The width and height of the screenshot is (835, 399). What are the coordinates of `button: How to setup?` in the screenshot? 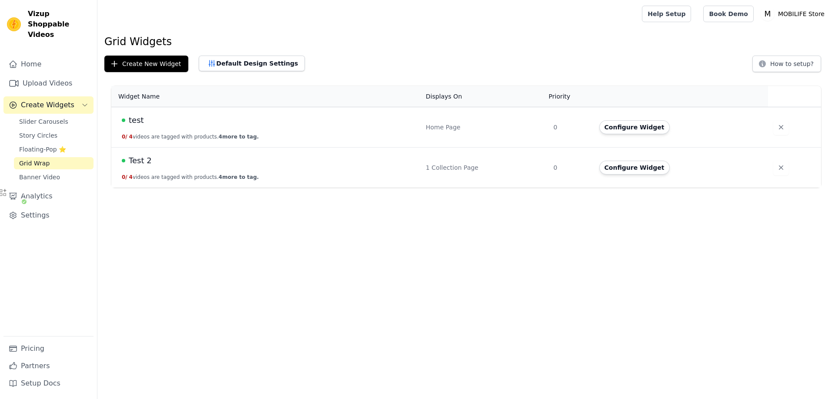 It's located at (786, 64).